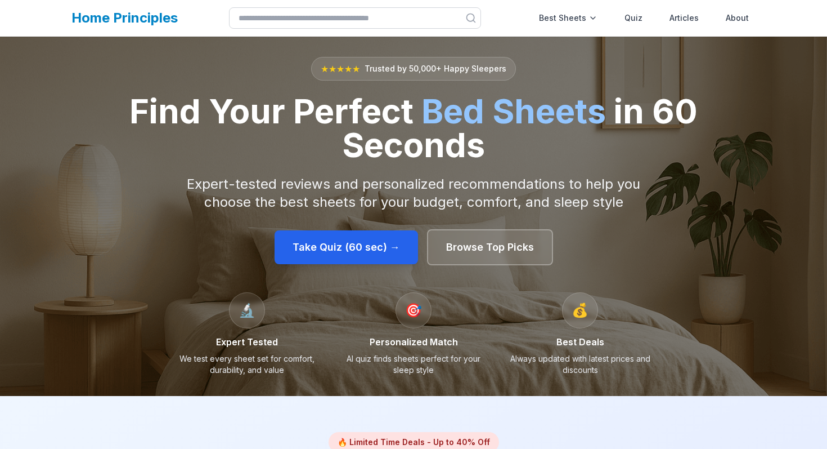 The height and width of the screenshot is (449, 827). What do you see at coordinates (569, 18) in the screenshot?
I see `div: Best Sheets` at bounding box center [569, 18].